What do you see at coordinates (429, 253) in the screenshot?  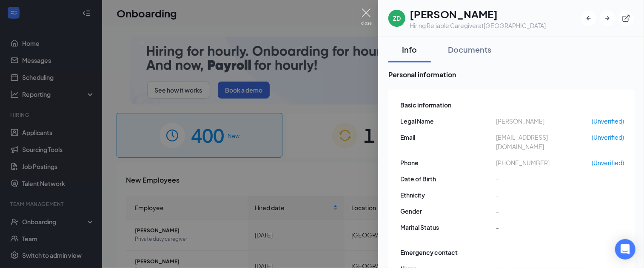 I see `span: Emergency contact` at bounding box center [429, 253].